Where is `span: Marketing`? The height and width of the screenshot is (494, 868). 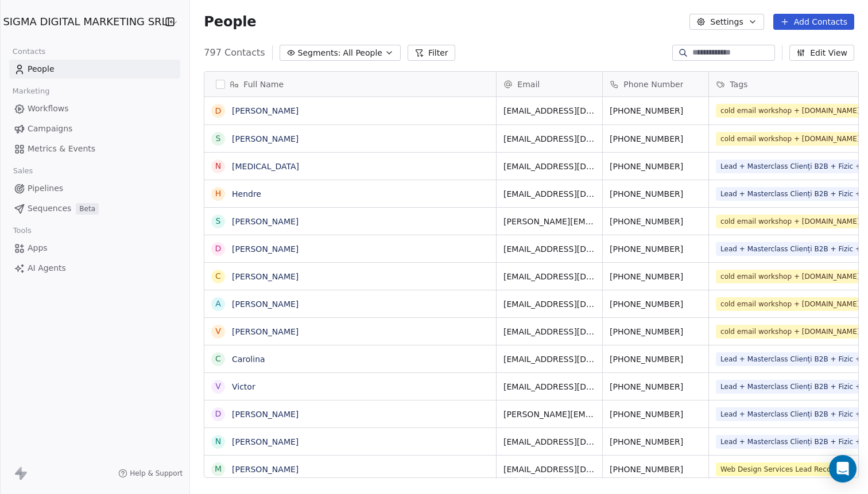 span: Marketing is located at coordinates (31, 91).